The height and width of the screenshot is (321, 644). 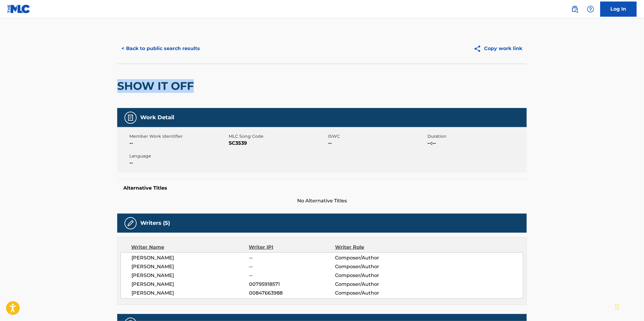 What do you see at coordinates (575, 9) in the screenshot?
I see `img: search` at bounding box center [575, 9].